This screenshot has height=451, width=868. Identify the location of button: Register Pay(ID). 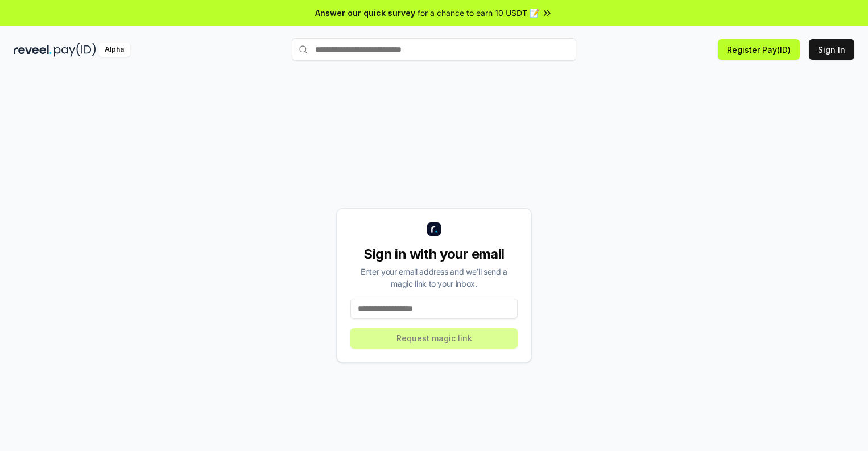
(759, 50).